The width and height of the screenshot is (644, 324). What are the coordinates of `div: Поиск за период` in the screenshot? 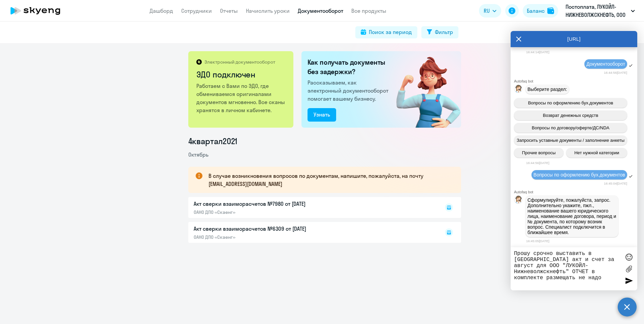 It's located at (391, 32).